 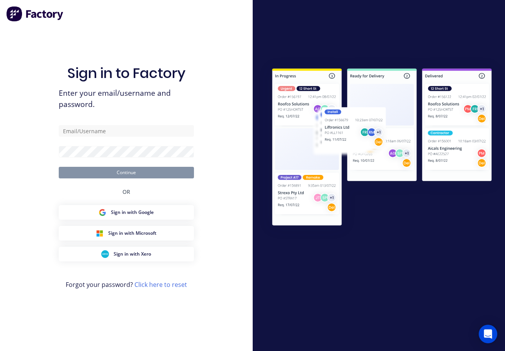 I want to click on a: Click here to reset, so click(x=161, y=285).